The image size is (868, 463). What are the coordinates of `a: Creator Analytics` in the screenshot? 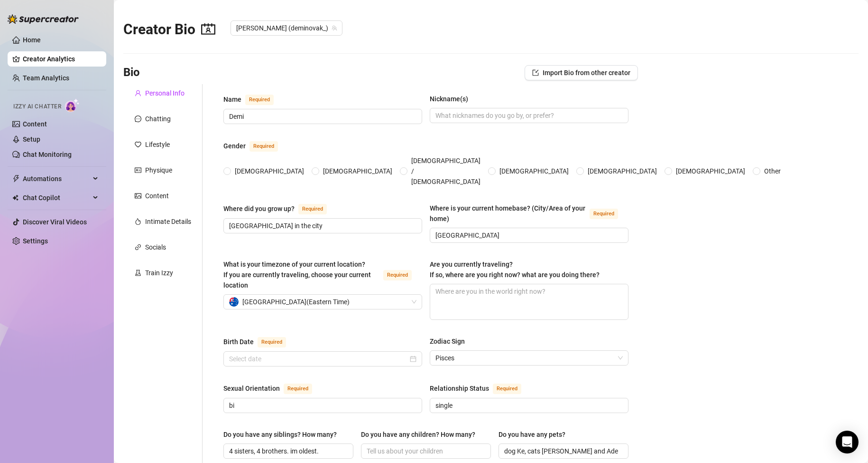 It's located at (60, 59).